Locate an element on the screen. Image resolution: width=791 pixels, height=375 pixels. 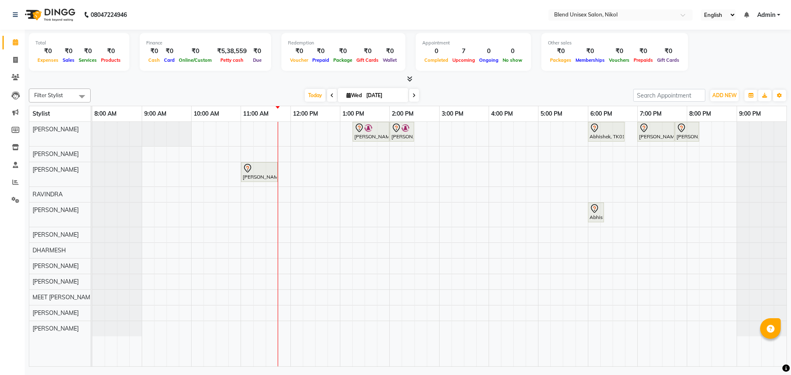
span: Upcoming is located at coordinates (463, 60).